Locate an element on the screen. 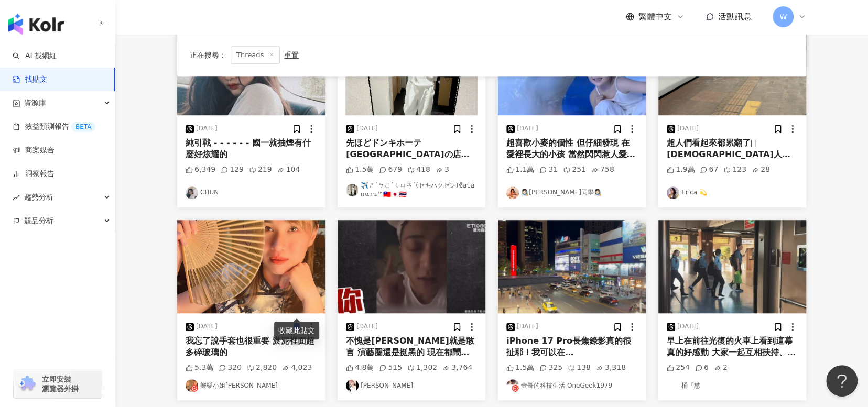  div: 251 is located at coordinates (574, 170).